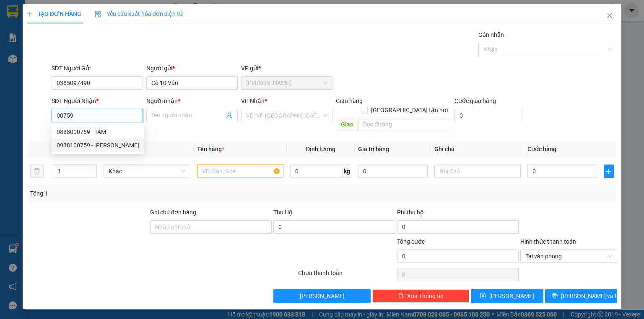  I want to click on span: VP Nhận, so click(253, 101).